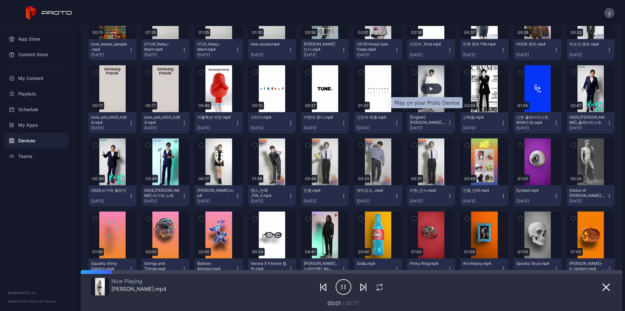  Describe the element at coordinates (162, 193) in the screenshot. I see `div: 0629_이승철_비가와 노래` at that location.